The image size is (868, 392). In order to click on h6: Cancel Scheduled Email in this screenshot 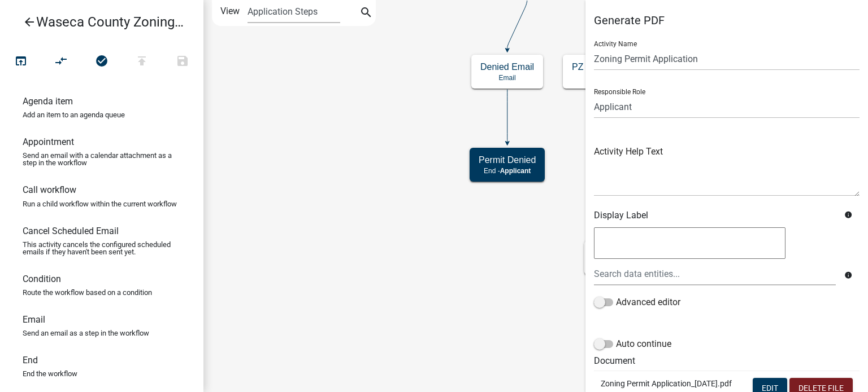, I will do `click(71, 231)`.